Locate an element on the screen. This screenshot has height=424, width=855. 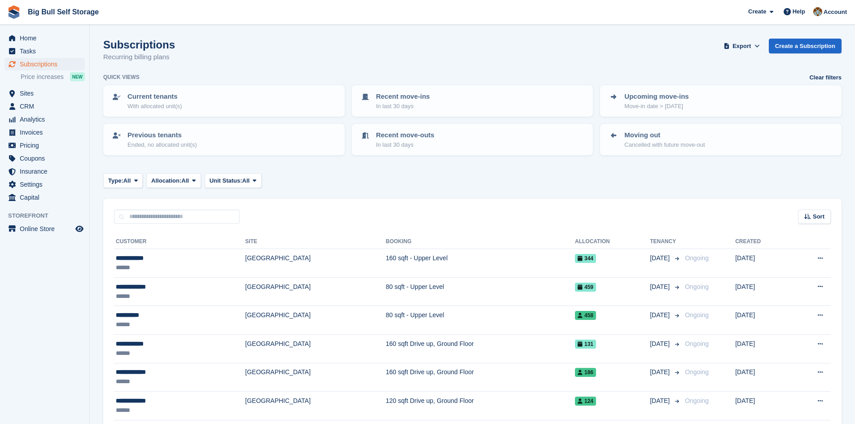
span: Capital is located at coordinates (47, 198).